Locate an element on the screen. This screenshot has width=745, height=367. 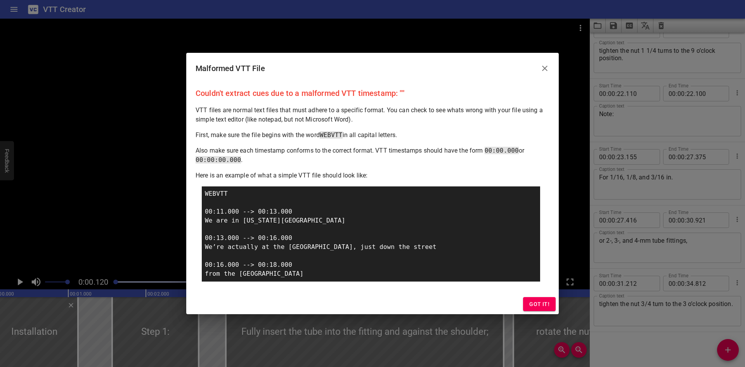
span: Got it! is located at coordinates (540, 304).